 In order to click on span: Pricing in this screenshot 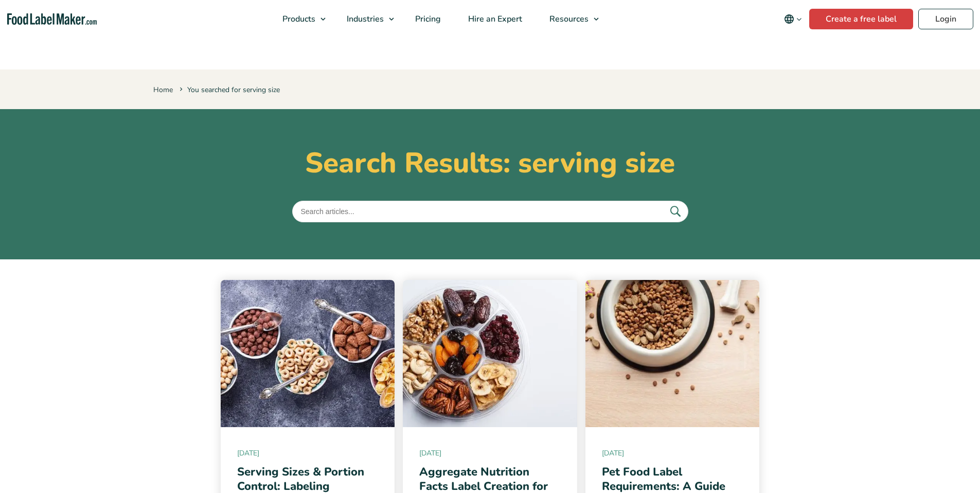, I will do `click(427, 19)`.